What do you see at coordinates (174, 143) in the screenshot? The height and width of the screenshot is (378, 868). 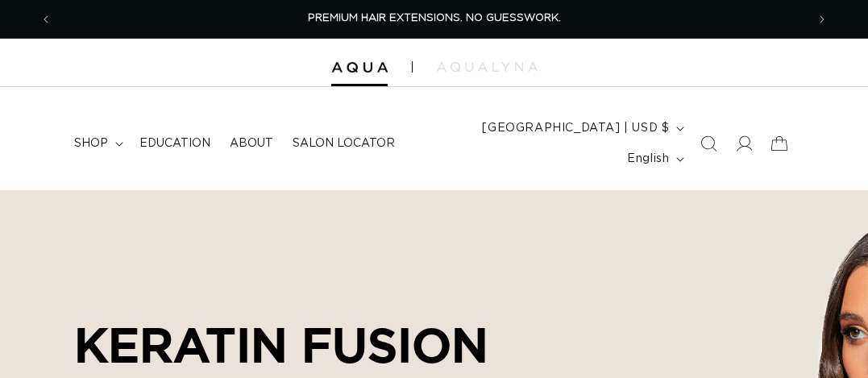 I see `a: Education` at bounding box center [174, 143].